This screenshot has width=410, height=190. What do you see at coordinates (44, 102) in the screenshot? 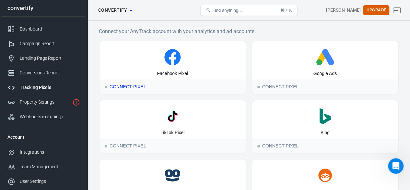
I see `a: Property Settings` at bounding box center [44, 102].